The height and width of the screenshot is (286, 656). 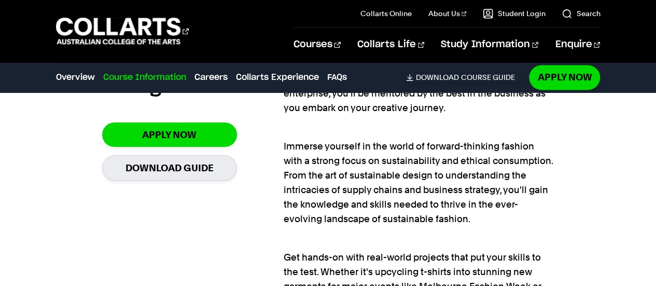 I want to click on a: Student Login, so click(x=514, y=13).